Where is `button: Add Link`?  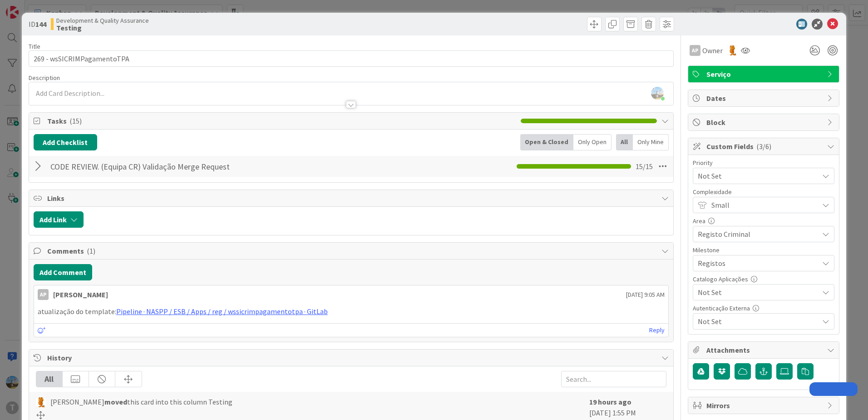
button: Add Link is located at coordinates (58, 220).